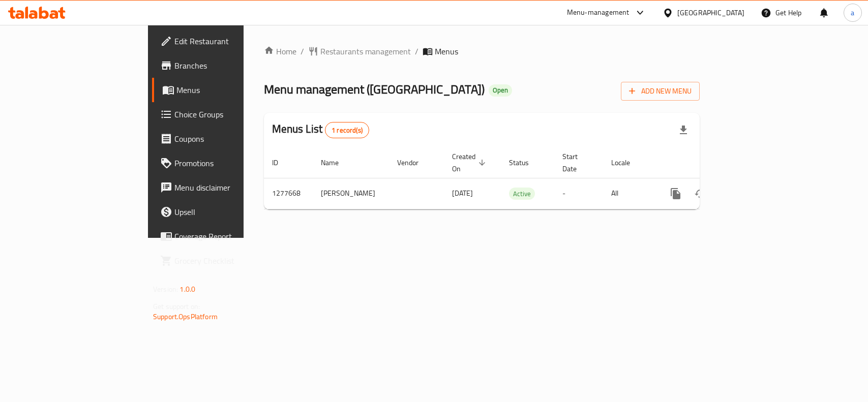 Image resolution: width=868 pixels, height=402 pixels. What do you see at coordinates (222, 237) in the screenshot?
I see `a: Coverage Report` at bounding box center [222, 237].